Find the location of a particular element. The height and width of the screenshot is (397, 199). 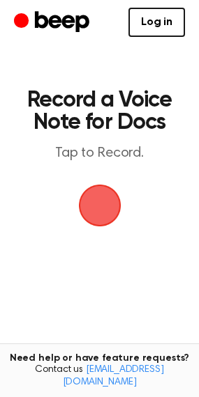

span: Contact us is located at coordinates (99, 376).